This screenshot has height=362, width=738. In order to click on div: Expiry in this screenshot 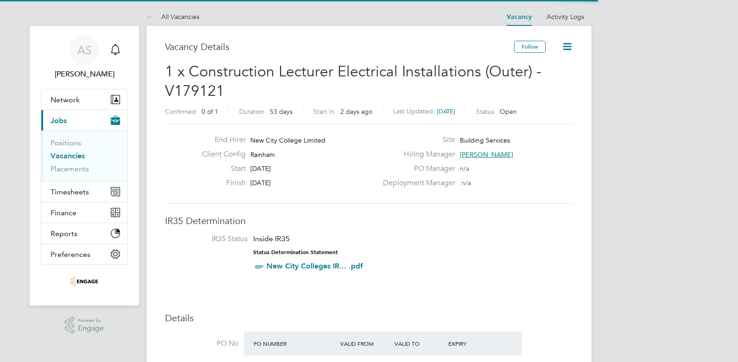, I will do `click(473, 344)`.